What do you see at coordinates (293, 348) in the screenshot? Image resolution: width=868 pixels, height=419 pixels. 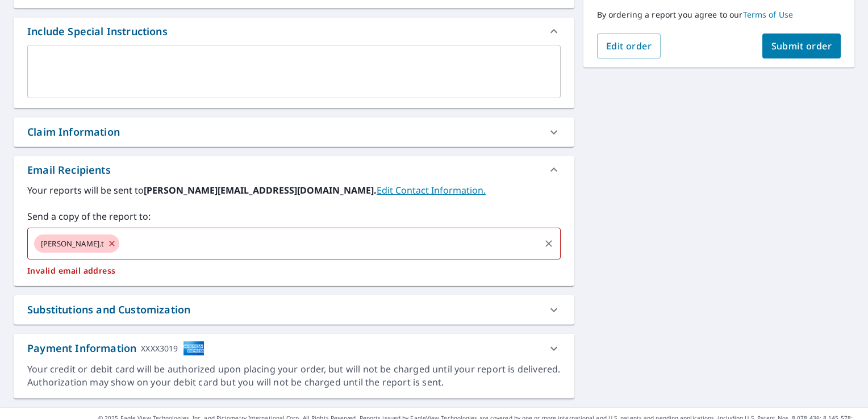 I see `div: Payment InformationXXXX3019cardImage` at bounding box center [293, 348].